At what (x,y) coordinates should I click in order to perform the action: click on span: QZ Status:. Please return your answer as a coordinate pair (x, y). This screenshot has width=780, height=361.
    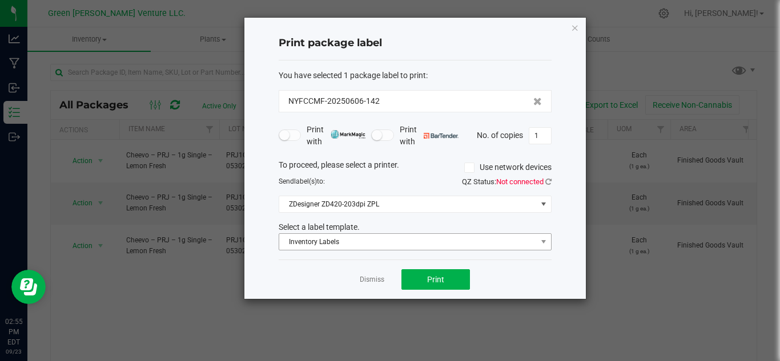
    Looking at the image, I should click on (506, 182).